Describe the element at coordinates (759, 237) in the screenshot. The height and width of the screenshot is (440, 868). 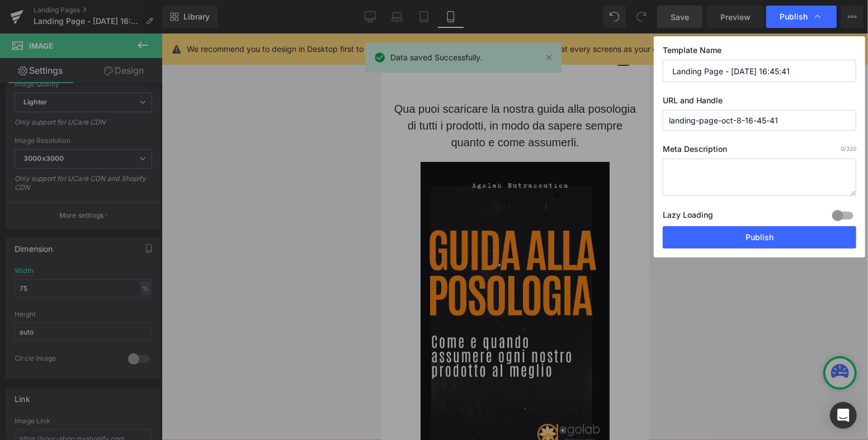
I see `button: Publish` at that location.